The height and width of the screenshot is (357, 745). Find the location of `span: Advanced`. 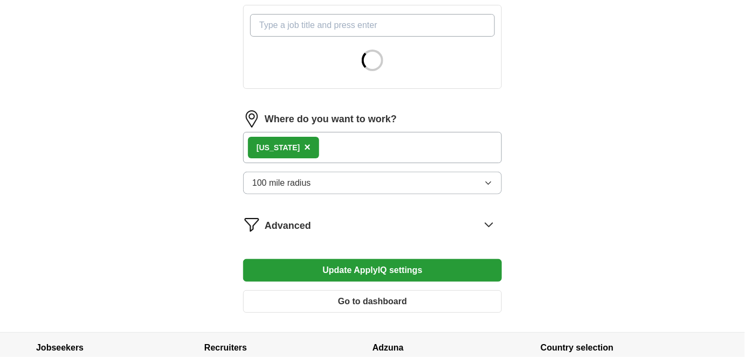

span: Advanced is located at coordinates (288, 226).